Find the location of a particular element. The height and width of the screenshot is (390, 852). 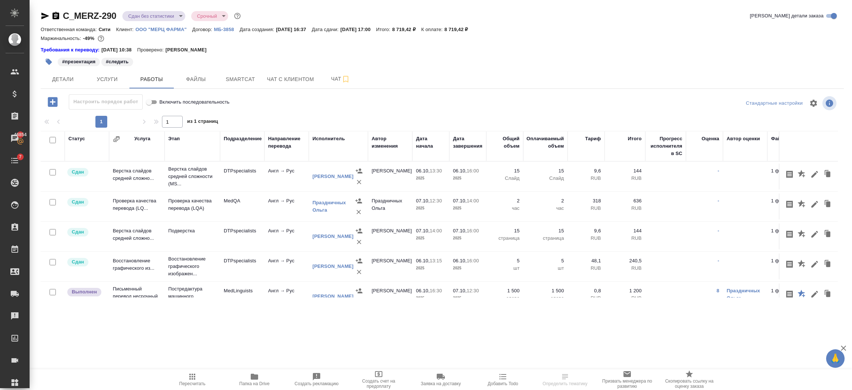

div: split button is located at coordinates (775, 103).